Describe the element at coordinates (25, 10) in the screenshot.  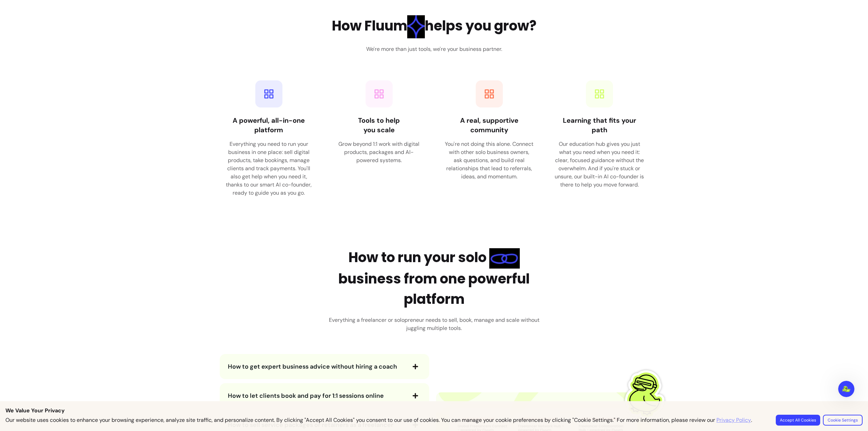
I see `img: Profile image for Roberta` at that location.